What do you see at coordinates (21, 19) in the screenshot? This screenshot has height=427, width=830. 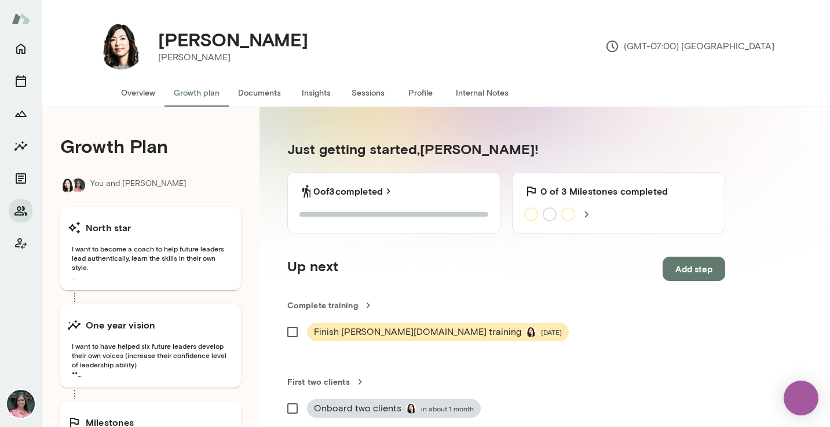 I see `img: Mento` at bounding box center [21, 19].